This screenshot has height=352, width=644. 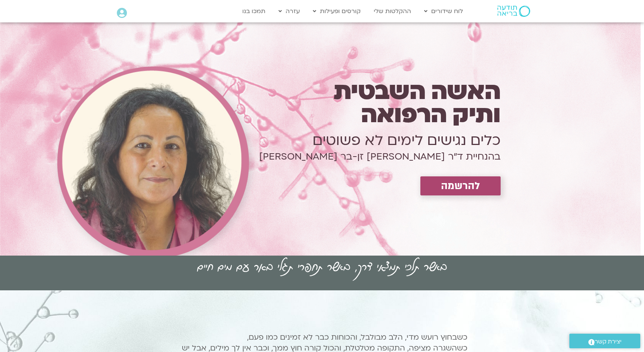 I want to click on a: תמכו בנו, so click(x=254, y=11).